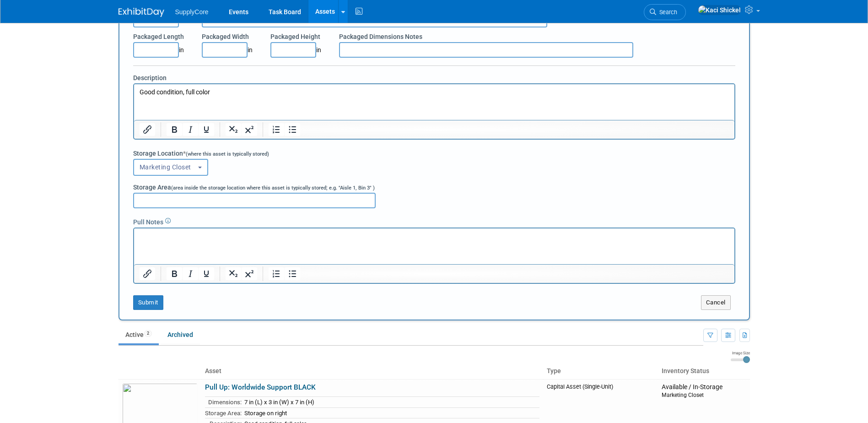 The width and height of the screenshot is (868, 423). What do you see at coordinates (279, 402) in the screenshot?
I see `span: 7 in (L) x 3 in (W) x 7 in (H)` at bounding box center [279, 402].